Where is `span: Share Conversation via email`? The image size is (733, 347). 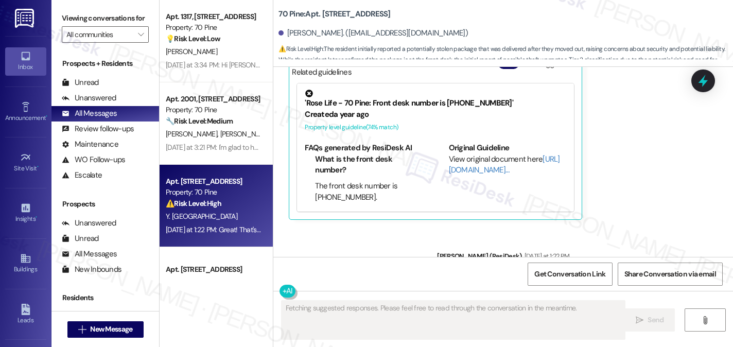 span: Share Conversation via email is located at coordinates (670, 274).